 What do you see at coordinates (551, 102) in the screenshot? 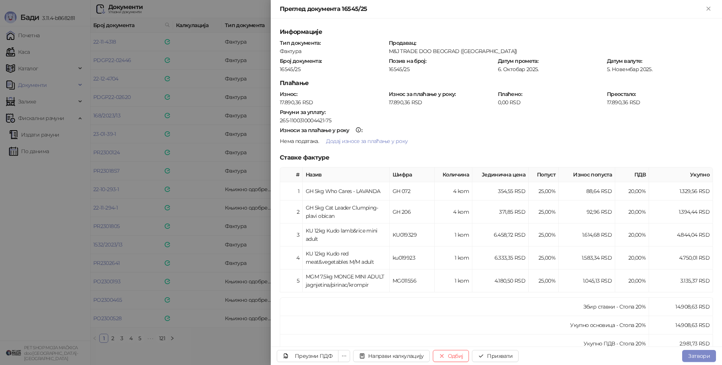
I see `div: 0,00 RSD` at bounding box center [551, 102].